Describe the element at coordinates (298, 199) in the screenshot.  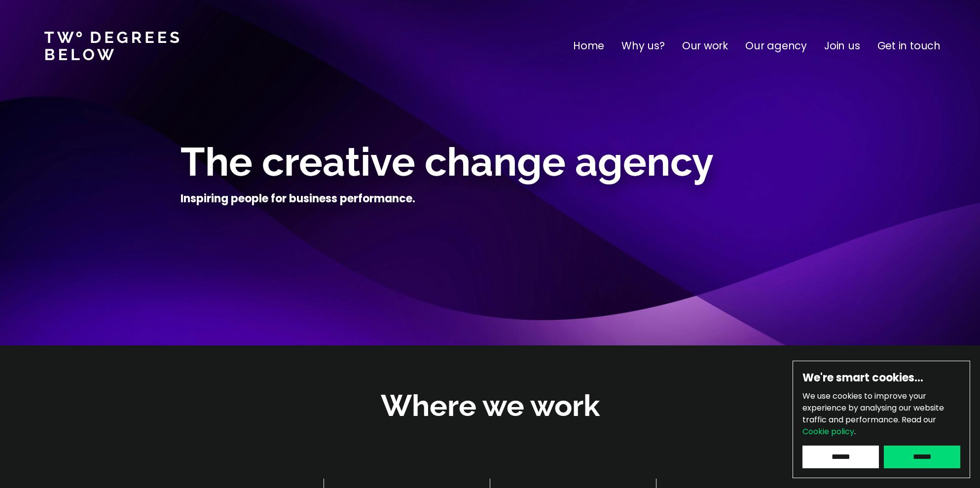
I see `h4: Inspiring people for business performance.` at that location.